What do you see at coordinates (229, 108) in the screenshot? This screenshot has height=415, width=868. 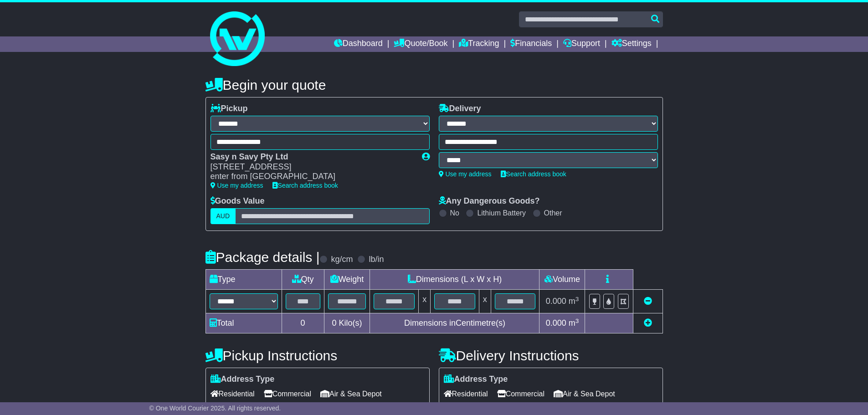 I see `label: Pickup` at bounding box center [229, 108].